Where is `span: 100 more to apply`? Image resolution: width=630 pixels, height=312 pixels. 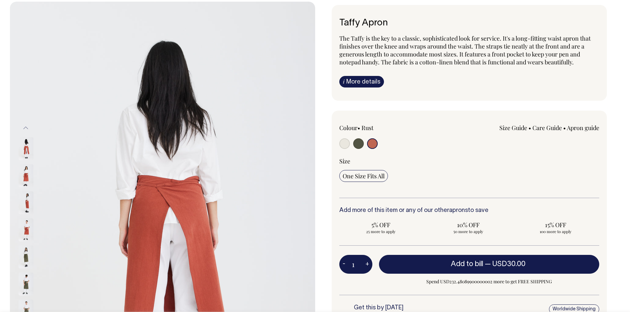 span: 100 more to apply is located at coordinates (555, 232).